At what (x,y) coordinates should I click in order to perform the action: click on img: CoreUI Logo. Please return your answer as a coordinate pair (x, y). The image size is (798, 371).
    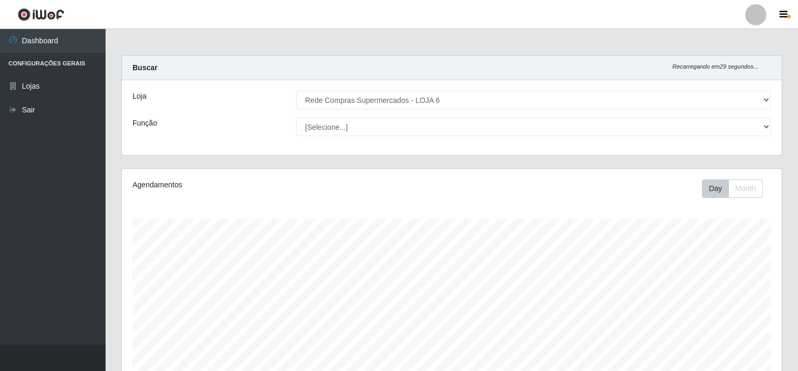
    Looking at the image, I should click on (41, 14).